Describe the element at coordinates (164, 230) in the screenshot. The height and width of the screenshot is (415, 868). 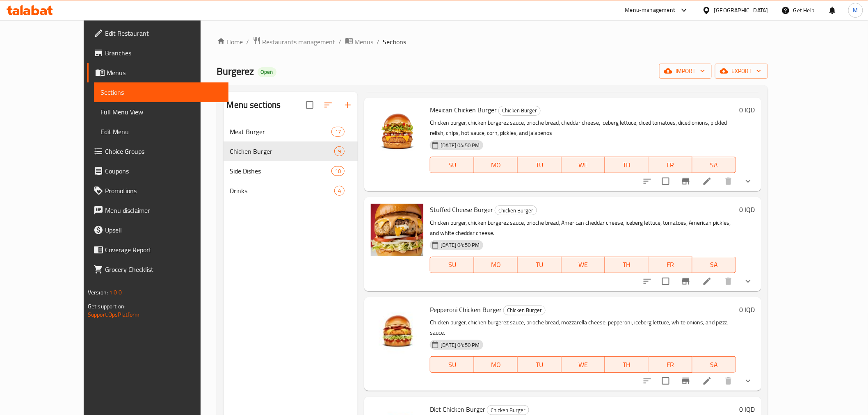
I see `span: Upsell` at that location.